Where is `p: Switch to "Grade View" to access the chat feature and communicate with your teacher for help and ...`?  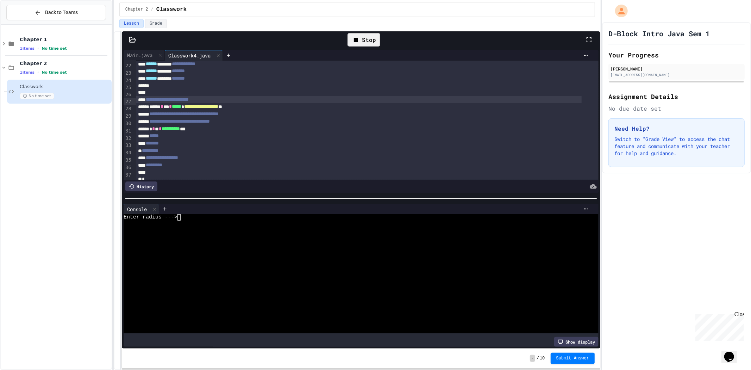
p: Switch to "Grade View" to access the chat feature and communicate with your teacher for help and ... is located at coordinates (676, 146).